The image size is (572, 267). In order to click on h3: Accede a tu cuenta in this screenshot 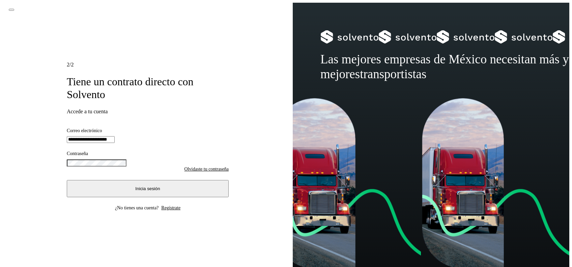, I will do `click(148, 112)`.